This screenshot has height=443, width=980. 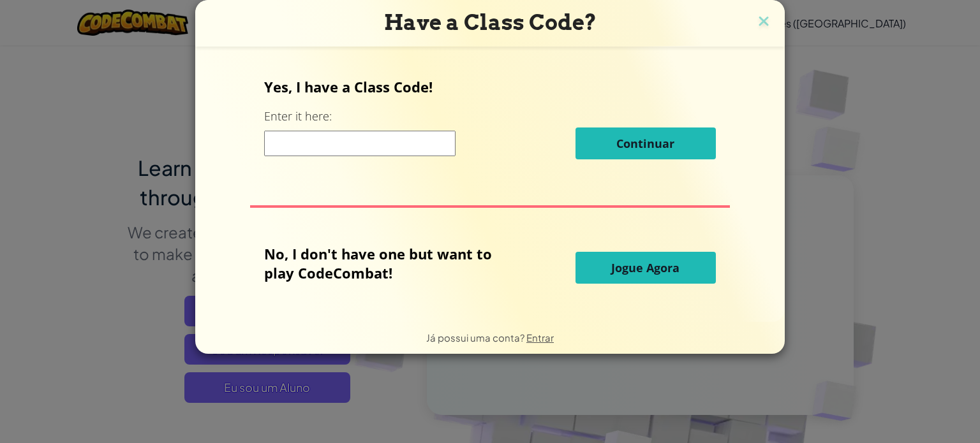 What do you see at coordinates (476, 337) in the screenshot?
I see `span: Já possui uma conta?` at bounding box center [476, 337].